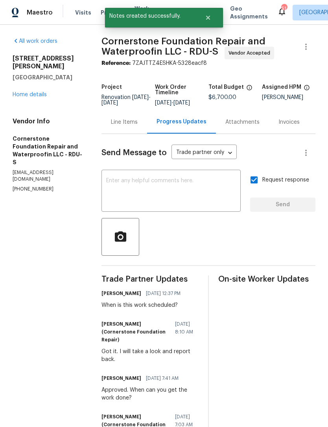 The height and width of the screenshot is (427, 328). Describe the element at coordinates (284, 9) in the screenshot. I see `div: 51` at that location.